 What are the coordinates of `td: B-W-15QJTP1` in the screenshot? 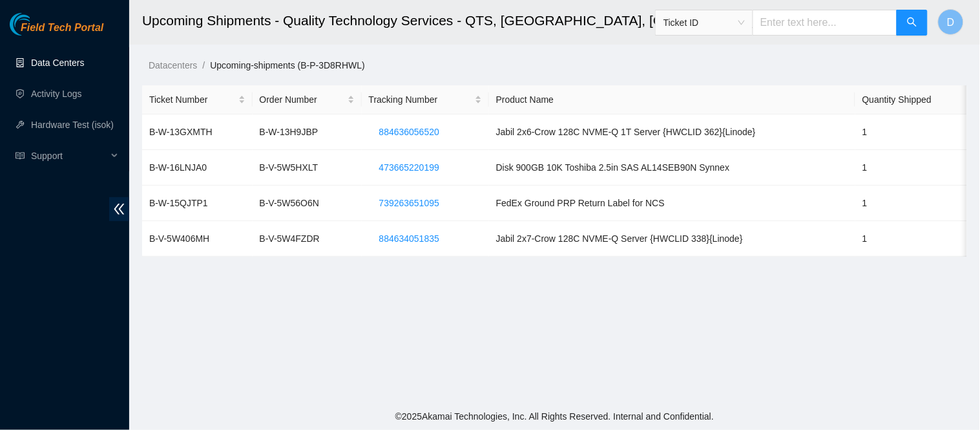 It's located at (197, 203).